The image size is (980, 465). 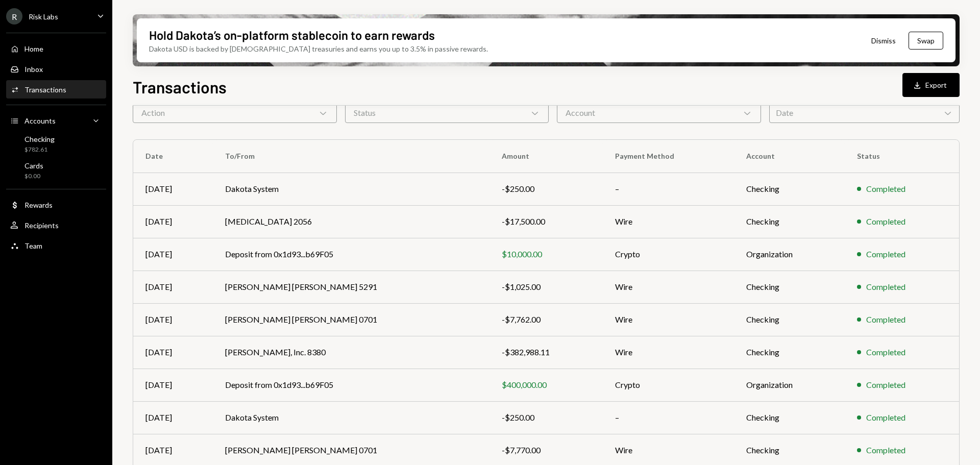 I want to click on button: Export, so click(x=931, y=85).